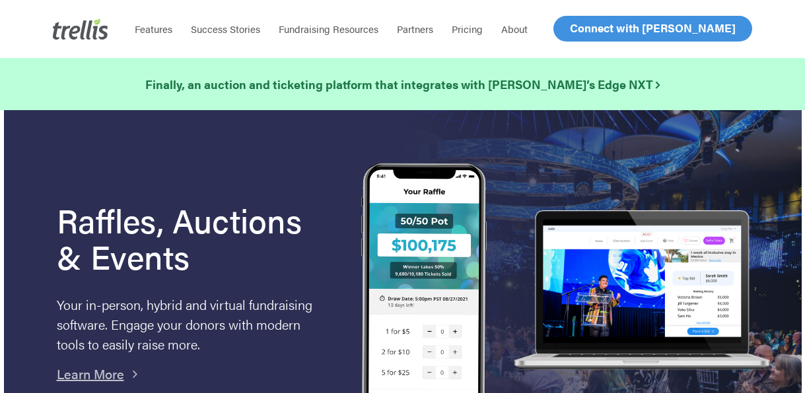 The height and width of the screenshot is (393, 805). What do you see at coordinates (467, 28) in the screenshot?
I see `span: Pricing` at bounding box center [467, 28].